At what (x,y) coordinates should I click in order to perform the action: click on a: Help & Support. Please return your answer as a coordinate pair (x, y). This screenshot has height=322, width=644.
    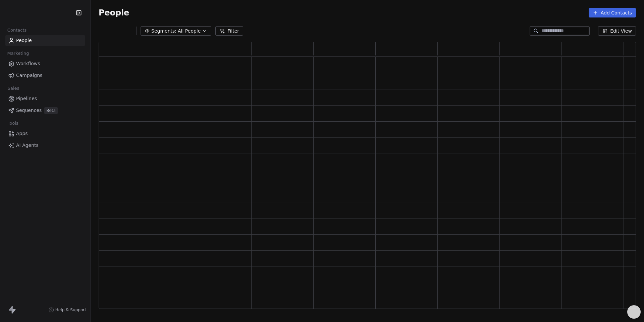
    Looking at the image, I should click on (67, 310).